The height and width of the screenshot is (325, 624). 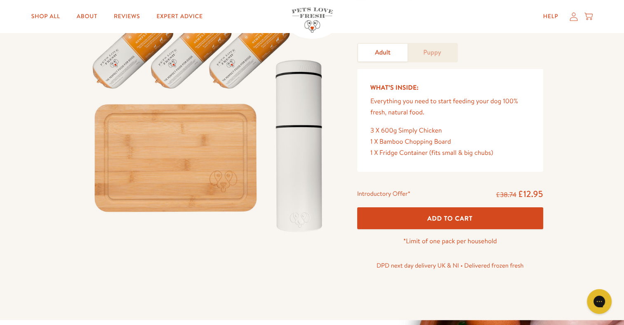 I want to click on a: Reviews, so click(x=127, y=17).